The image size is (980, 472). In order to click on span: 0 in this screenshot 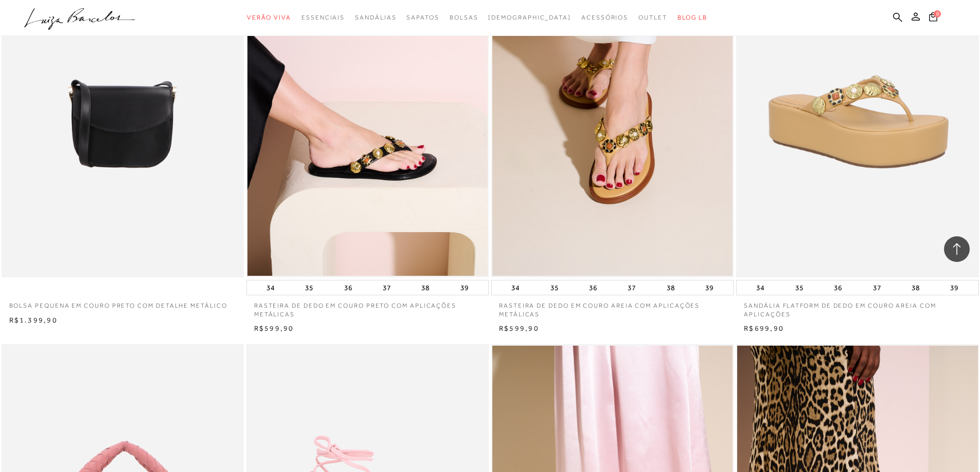, I will do `click(937, 14)`.